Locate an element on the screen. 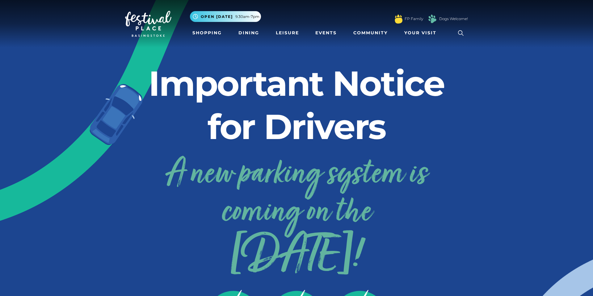 The image size is (593, 296). a: Community is located at coordinates (370, 33).